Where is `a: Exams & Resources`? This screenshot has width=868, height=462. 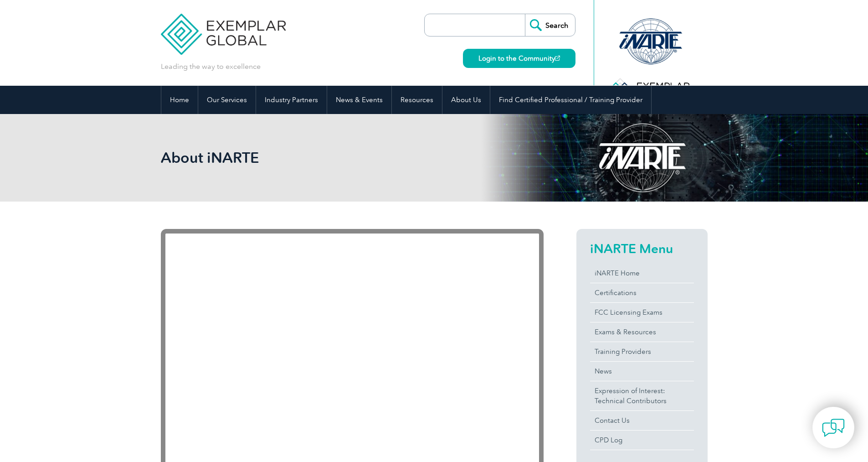
a: Exams & Resources is located at coordinates (642, 332).